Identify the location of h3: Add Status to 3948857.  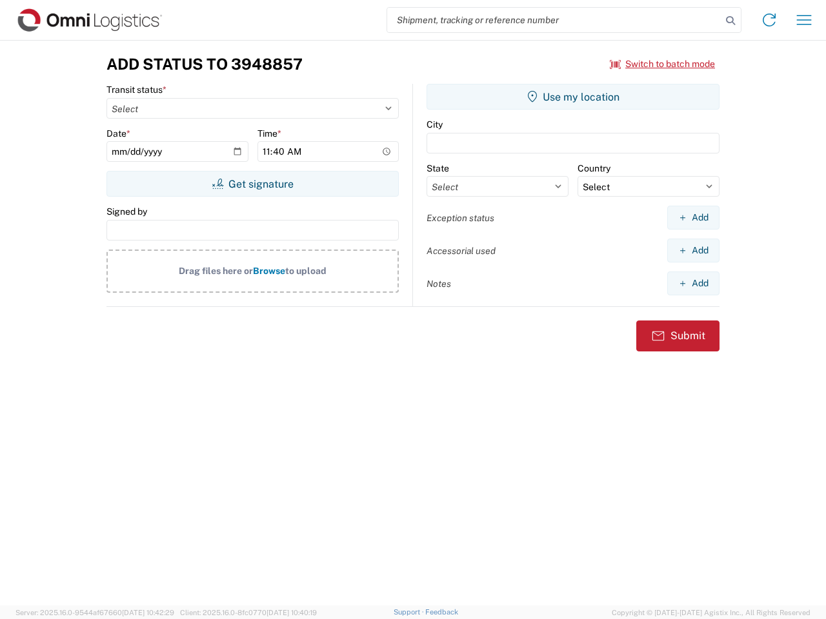
(204, 64).